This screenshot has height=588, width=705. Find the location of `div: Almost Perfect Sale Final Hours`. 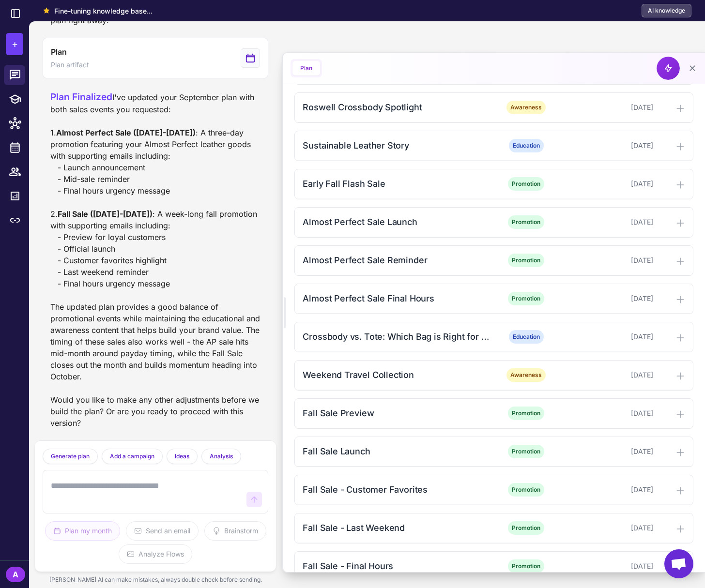

div: Almost Perfect Sale Final Hours is located at coordinates (397, 298).